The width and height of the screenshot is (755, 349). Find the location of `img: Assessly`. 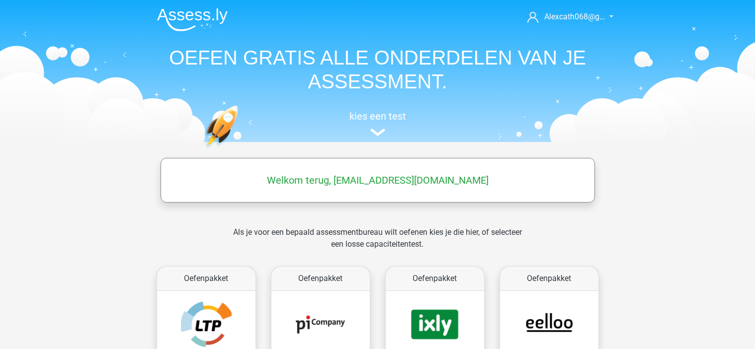

img: Assessly is located at coordinates (192, 19).